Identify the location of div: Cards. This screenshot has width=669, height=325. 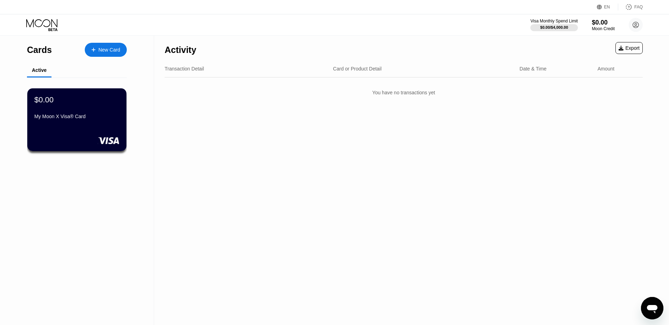
(39, 50).